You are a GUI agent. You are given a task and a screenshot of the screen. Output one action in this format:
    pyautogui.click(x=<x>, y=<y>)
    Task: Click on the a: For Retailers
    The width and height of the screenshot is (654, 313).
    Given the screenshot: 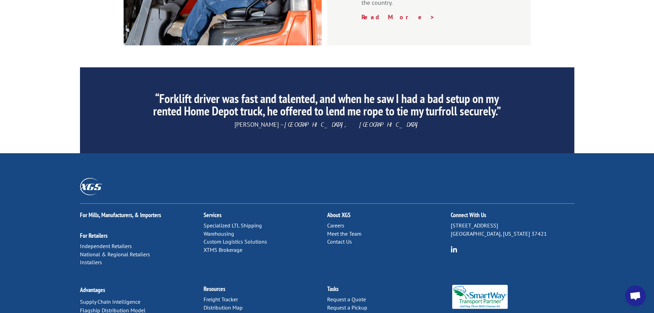 What is the action you would take?
    pyautogui.click(x=94, y=235)
    